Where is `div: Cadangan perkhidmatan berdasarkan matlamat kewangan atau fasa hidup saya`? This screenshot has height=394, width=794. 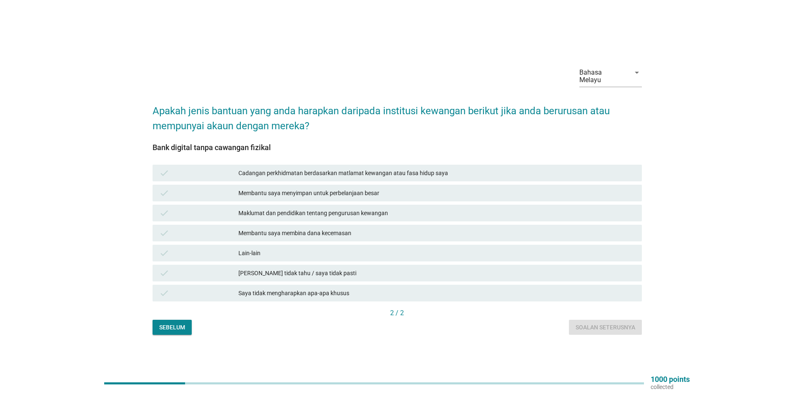
div: Cadangan perkhidmatan berdasarkan matlamat kewangan atau fasa hidup saya is located at coordinates (437, 173).